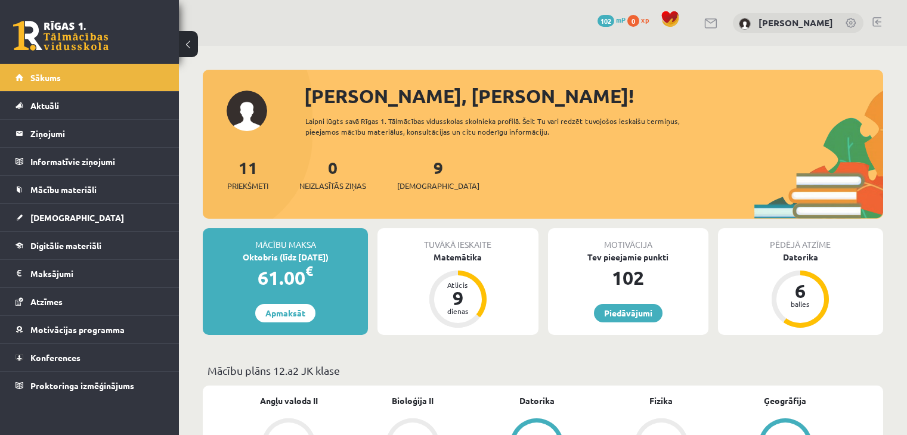 The image size is (907, 435). I want to click on span: 102, so click(606, 21).